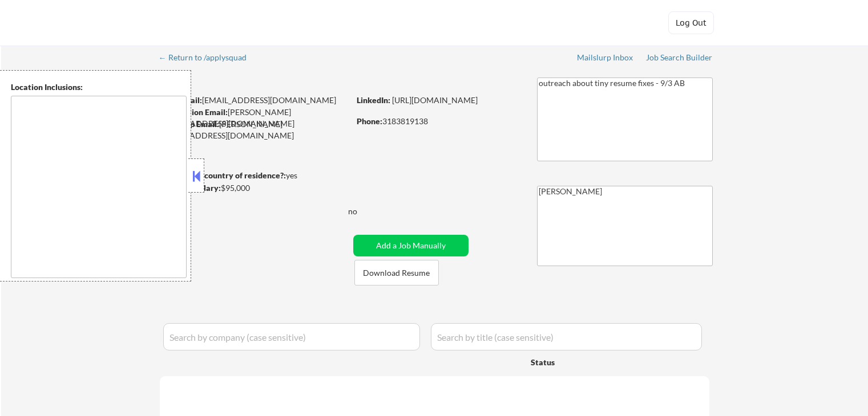  I want to click on button: Log Out, so click(691, 23).